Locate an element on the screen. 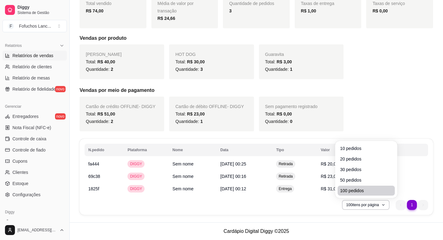  footer: Cardápio Digital Diggy © 2025 is located at coordinates (256, 231).